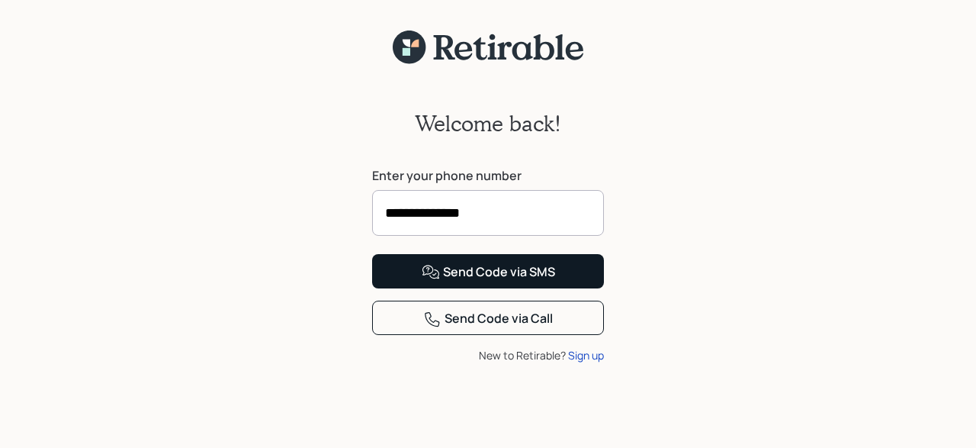  I want to click on div: Send Code via Call, so click(488, 319).